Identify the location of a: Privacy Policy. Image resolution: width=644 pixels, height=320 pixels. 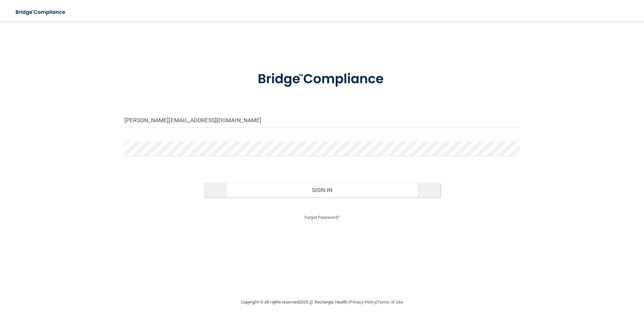
(363, 302).